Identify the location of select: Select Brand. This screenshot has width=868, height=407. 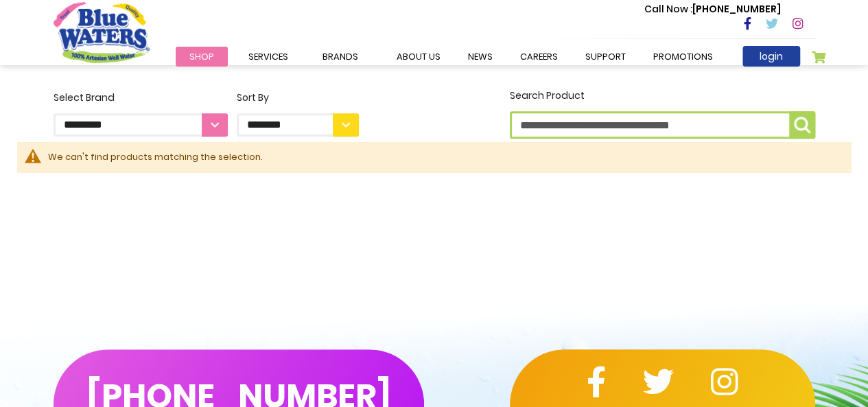
(140, 125).